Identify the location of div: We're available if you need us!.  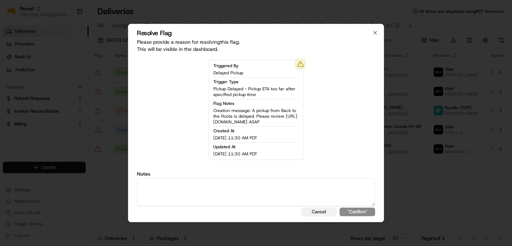
(57, 78).